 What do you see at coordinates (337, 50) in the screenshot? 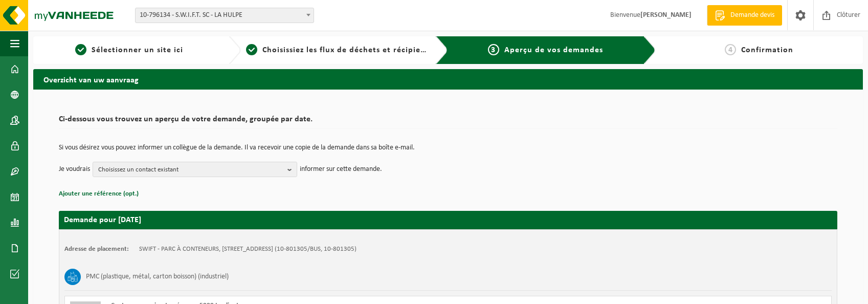
I see `a: 2Choisissiez les flux de déchets et récipients` at bounding box center [337, 50].